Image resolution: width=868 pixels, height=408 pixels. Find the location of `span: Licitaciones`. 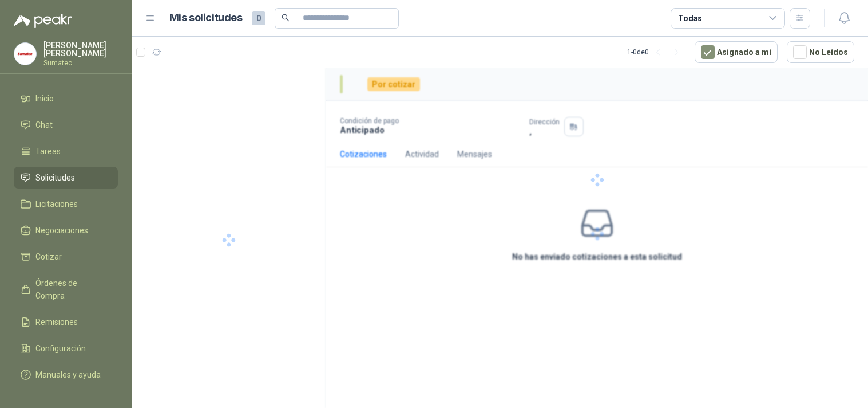

span: Licitaciones is located at coordinates (56, 204).